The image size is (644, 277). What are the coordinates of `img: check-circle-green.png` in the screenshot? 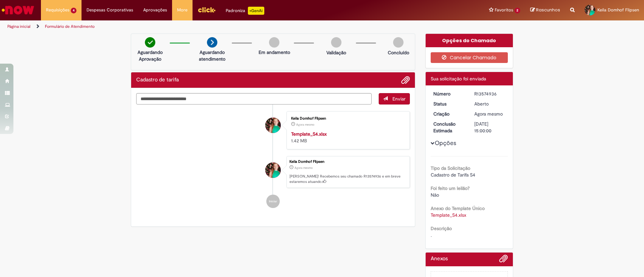 It's located at (150, 42).